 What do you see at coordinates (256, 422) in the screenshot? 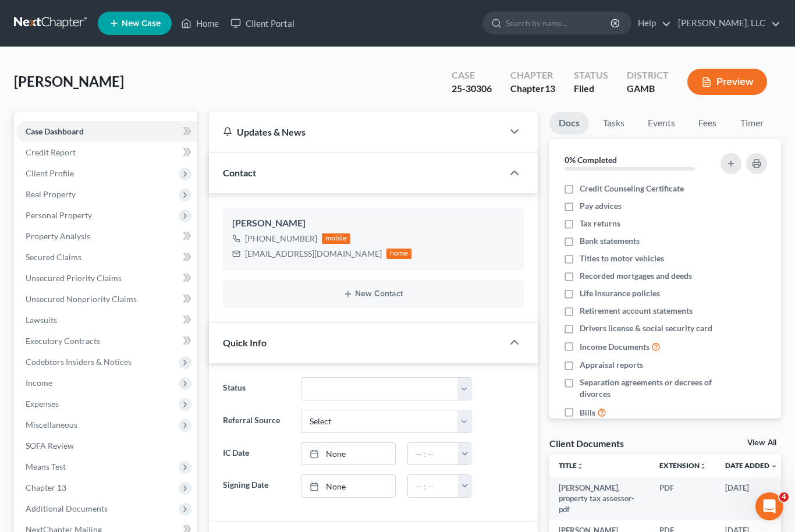
I see `label: Referral Source` at bounding box center [256, 422].